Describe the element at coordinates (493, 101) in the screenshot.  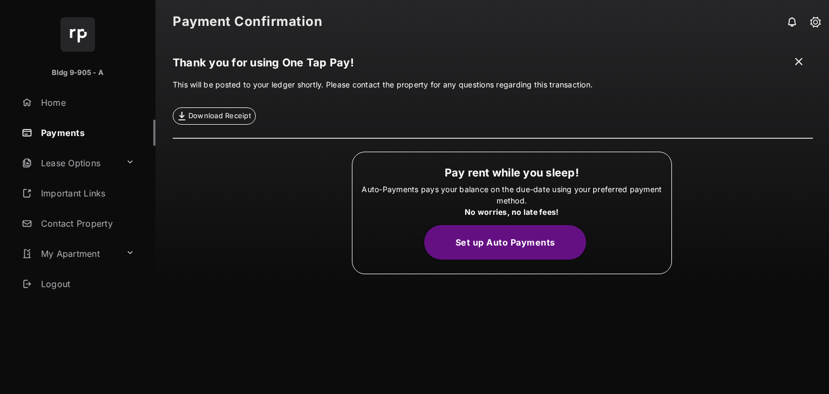
I see `p: This will be posted to your ledger shortly. Please contact the property for any questions regardi...` at that location.